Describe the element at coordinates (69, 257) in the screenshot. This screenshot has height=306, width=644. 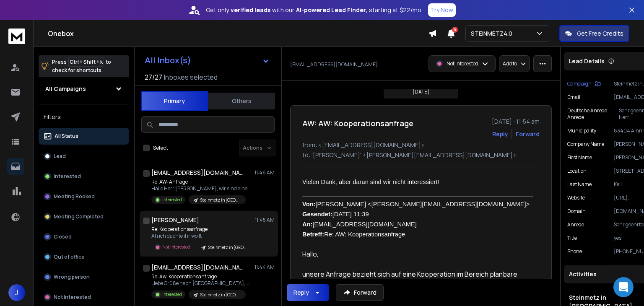
I see `p: Out of office` at that location.